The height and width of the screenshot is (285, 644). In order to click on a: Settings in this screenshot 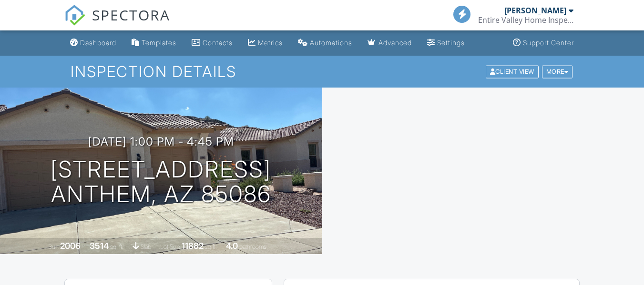, I will do `click(446, 43)`.